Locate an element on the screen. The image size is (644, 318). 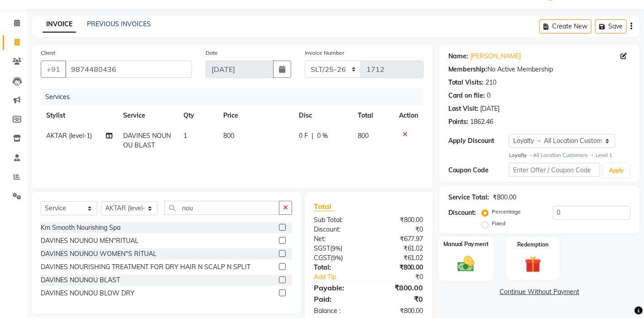
button: Create New is located at coordinates (565, 26).